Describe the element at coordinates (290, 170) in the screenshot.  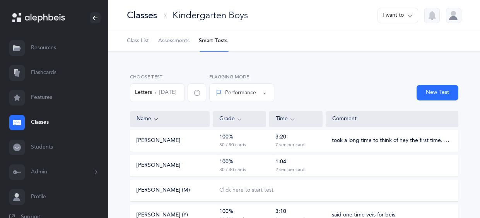
I see `div: 2 sec per card` at that location.